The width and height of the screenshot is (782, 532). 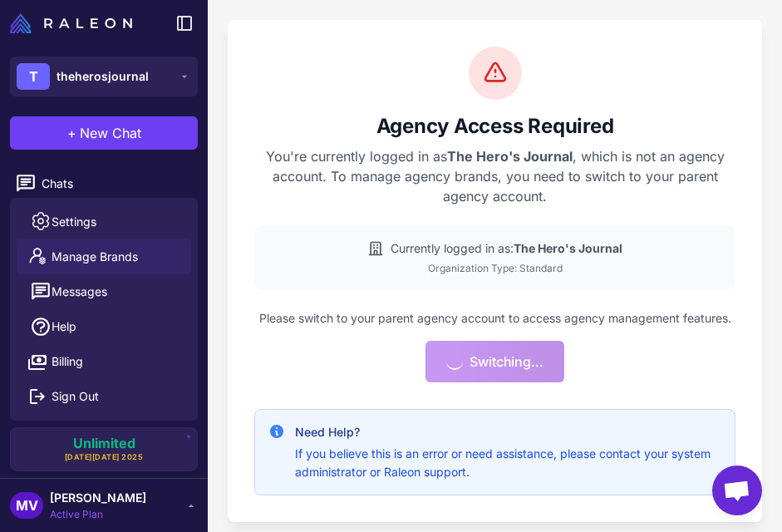 I want to click on a: Raleon Logo, so click(x=74, y=24).